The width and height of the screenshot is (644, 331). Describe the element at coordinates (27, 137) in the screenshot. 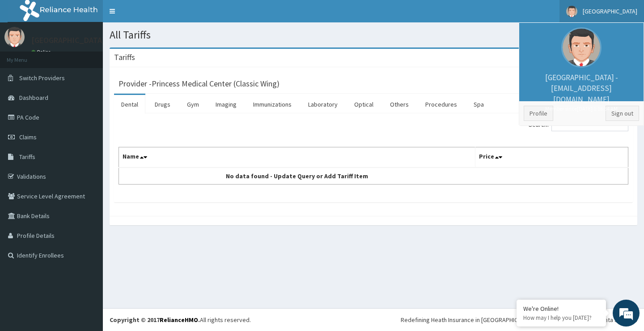

I see `span: Claims` at that location.